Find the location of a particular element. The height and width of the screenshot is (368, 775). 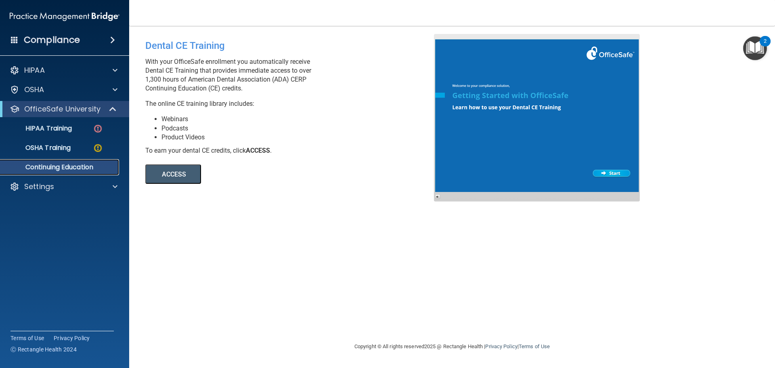

img: PMB logo is located at coordinates (65, 17).